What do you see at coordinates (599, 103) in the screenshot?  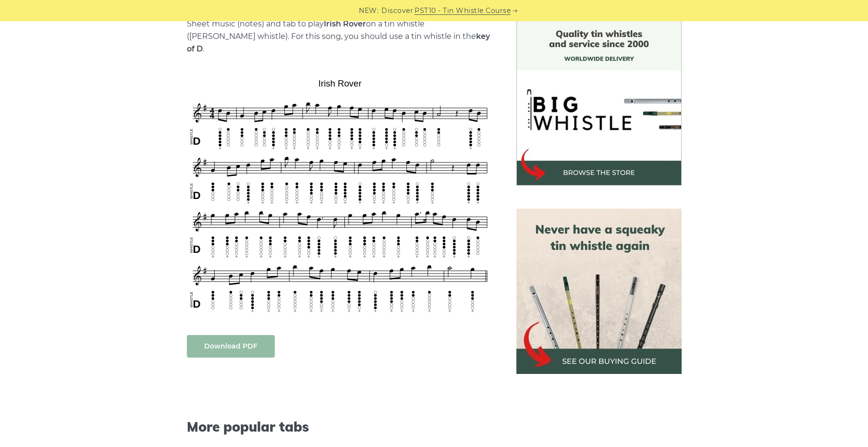 I see `img: BigWhistle Tin Whistle Store` at bounding box center [599, 103].